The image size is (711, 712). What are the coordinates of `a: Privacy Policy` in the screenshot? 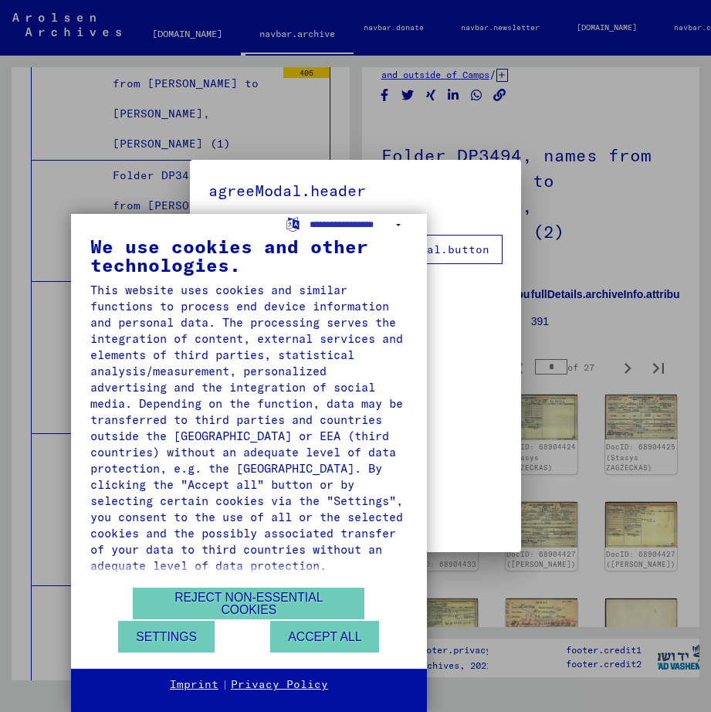 It's located at (280, 685).